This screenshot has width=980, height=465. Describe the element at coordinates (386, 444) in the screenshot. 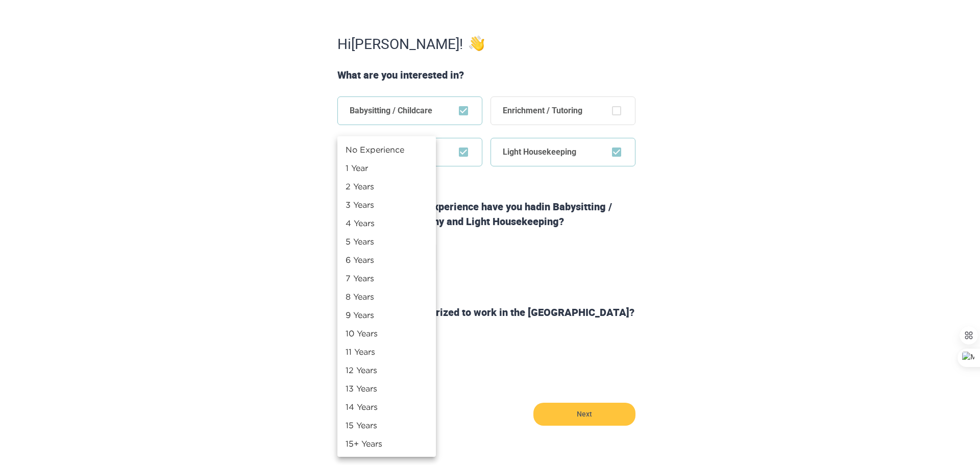

I see `li: 15+ Years` at that location.